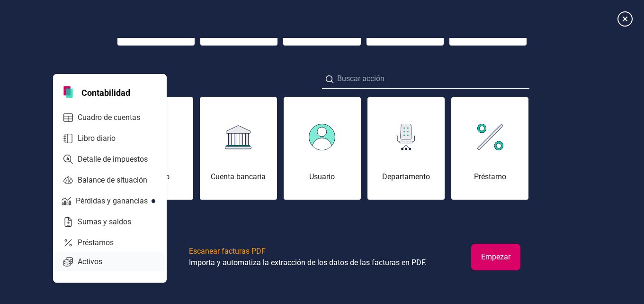  I want to click on button: Empezar, so click(495, 257).